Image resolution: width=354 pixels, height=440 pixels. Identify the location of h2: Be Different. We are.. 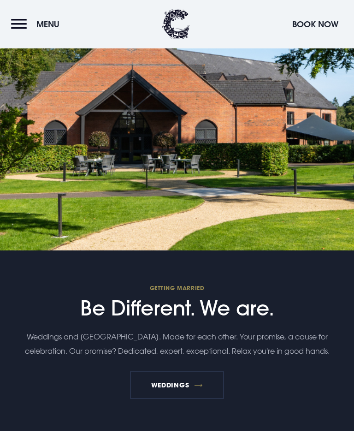
(177, 302).